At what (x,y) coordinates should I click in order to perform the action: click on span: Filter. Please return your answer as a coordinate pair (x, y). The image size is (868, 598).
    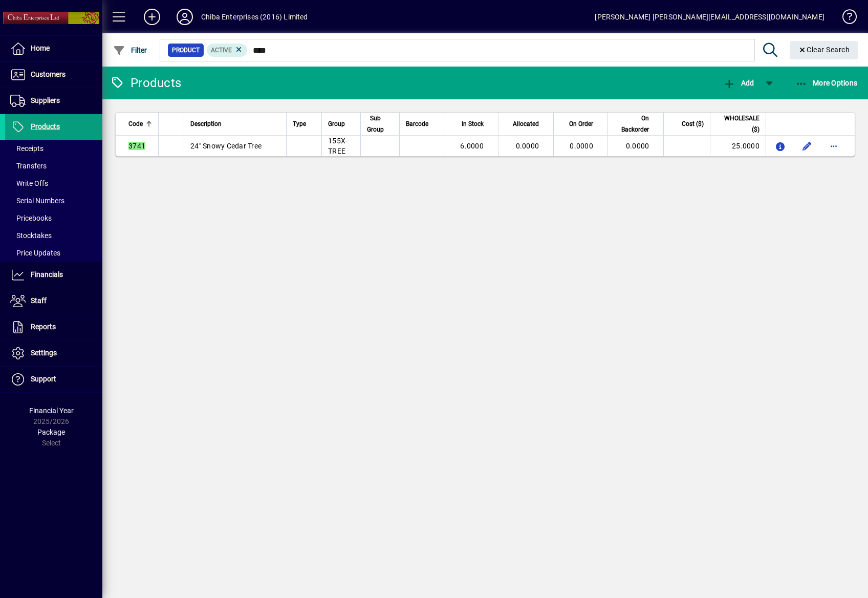
    Looking at the image, I should click on (130, 51).